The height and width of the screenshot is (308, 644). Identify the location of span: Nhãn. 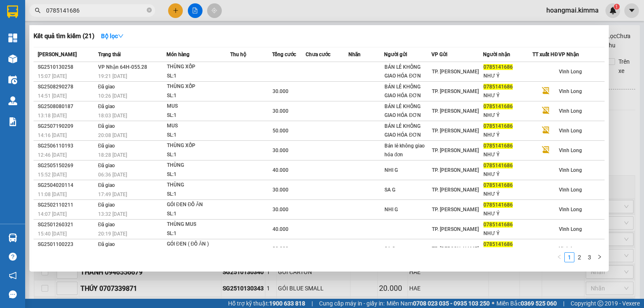
(354, 55).